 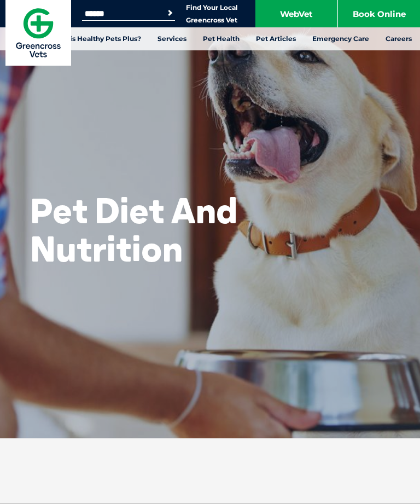 What do you see at coordinates (276, 39) in the screenshot?
I see `a: Pet Articles` at bounding box center [276, 39].